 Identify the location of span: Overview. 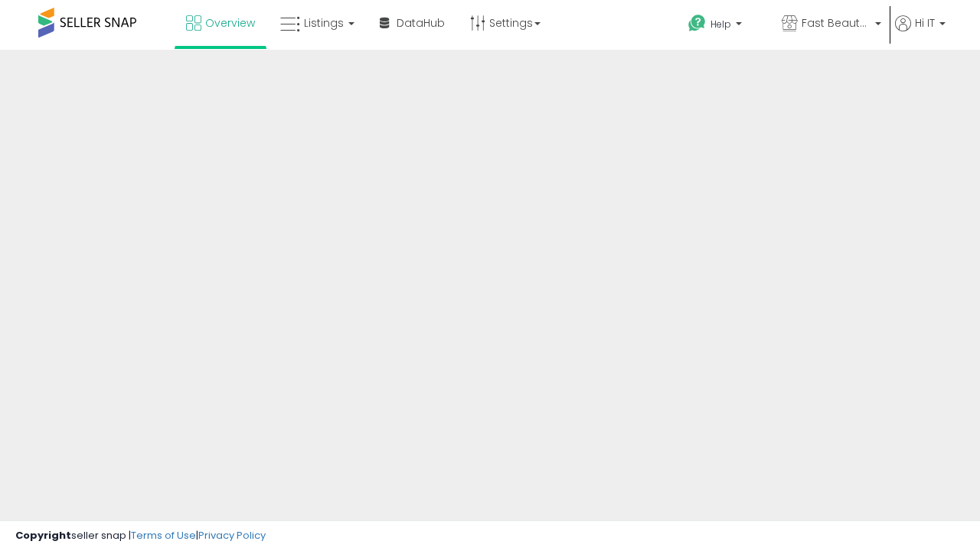
(229, 23).